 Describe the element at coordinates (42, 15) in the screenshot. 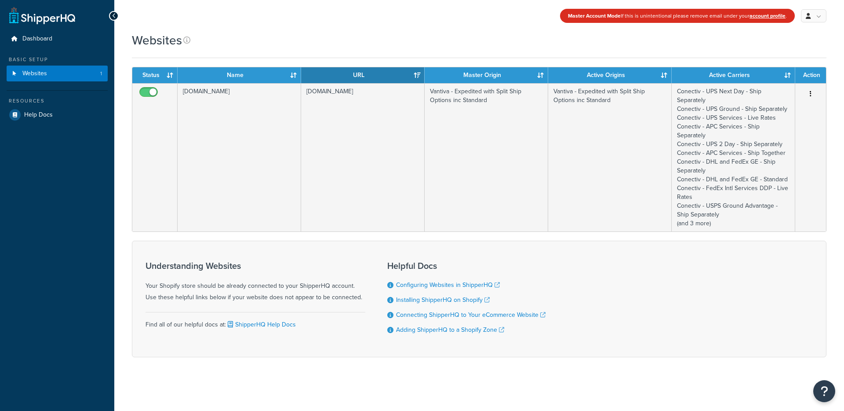

I see `a: ShipperHQ Home` at that location.